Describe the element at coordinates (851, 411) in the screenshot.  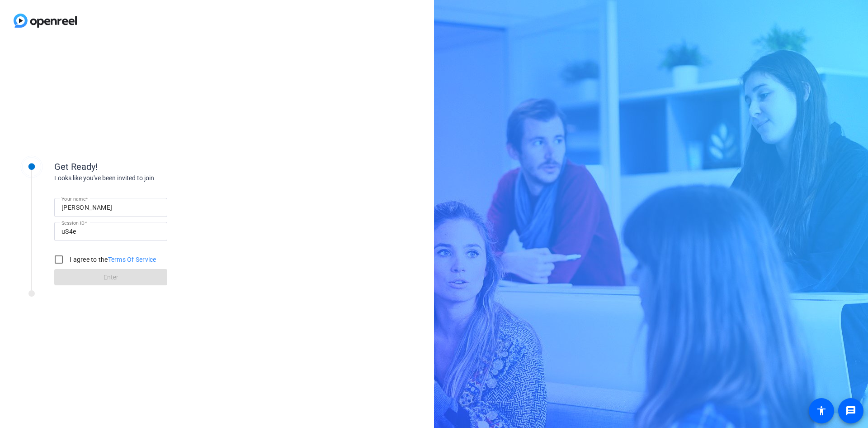
I see `mat-icon: message` at that location.